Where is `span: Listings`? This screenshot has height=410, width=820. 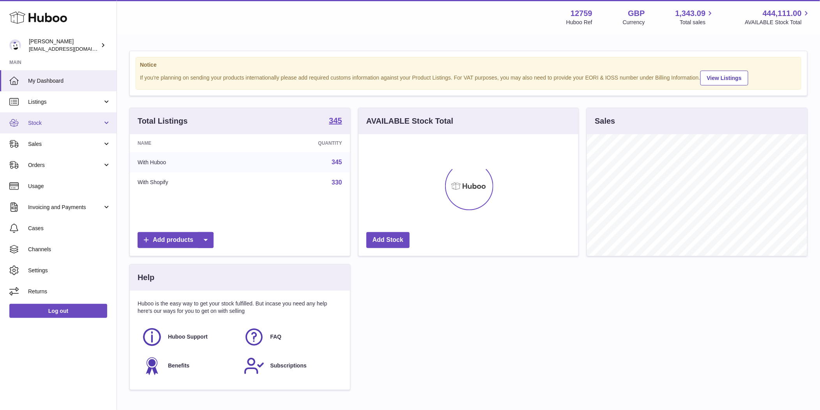 span: Listings is located at coordinates (65, 102).